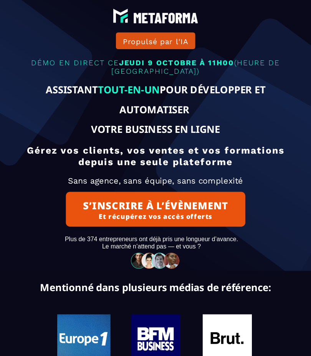 The height and width of the screenshot is (356, 311). Describe the element at coordinates (156, 103) in the screenshot. I see `text: ASSISTANT POUR DÉVELOPPER ET AUTOMATISER VOTRE BUSINESS EN LIGNE` at that location.